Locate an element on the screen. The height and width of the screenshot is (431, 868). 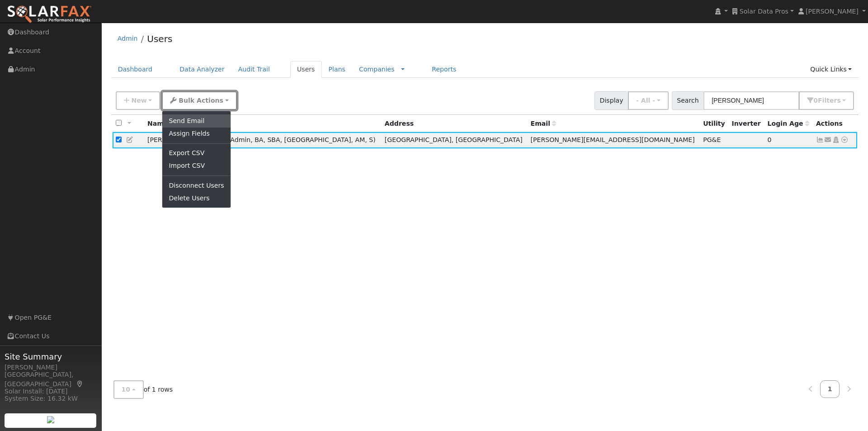
span: Admin is located at coordinates (238, 140).